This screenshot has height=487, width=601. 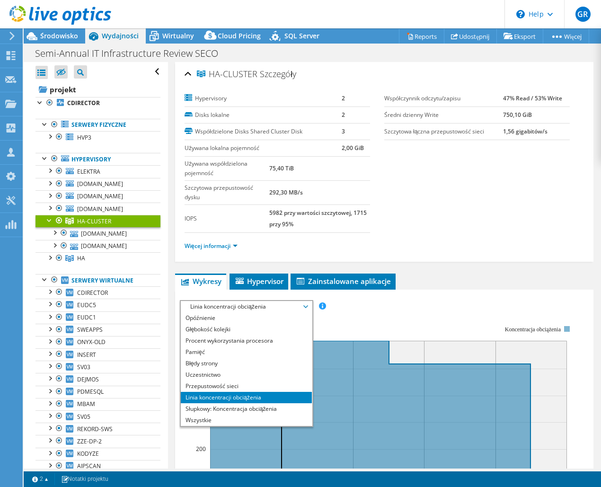 What do you see at coordinates (246, 307) in the screenshot?
I see `span: Linia koncentracji obciążenia` at bounding box center [246, 307].